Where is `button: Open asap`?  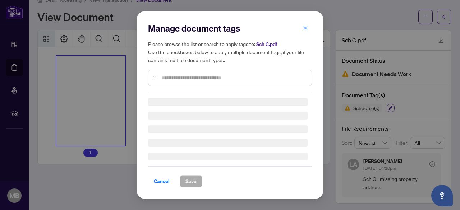 button: Open asap is located at coordinates (442, 196).